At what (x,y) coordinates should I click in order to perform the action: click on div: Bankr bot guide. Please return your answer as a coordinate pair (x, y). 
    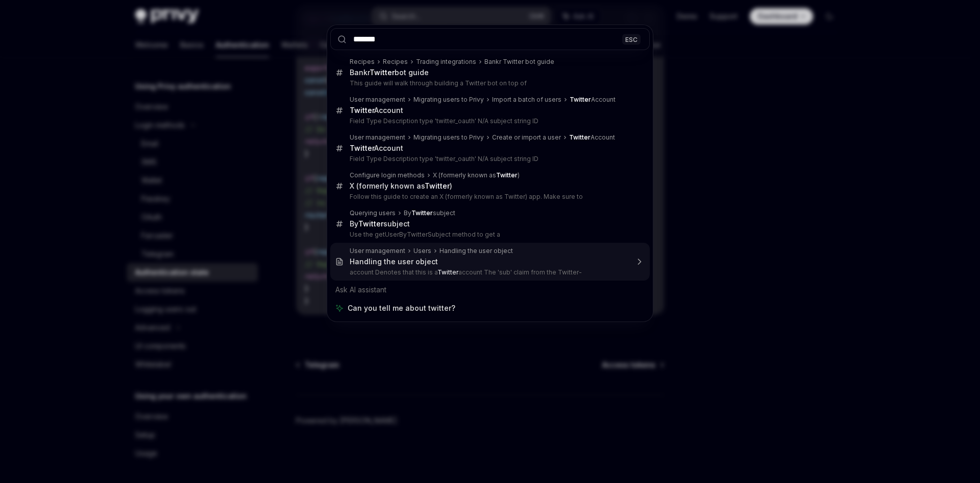
    Looking at the image, I should click on (389, 72).